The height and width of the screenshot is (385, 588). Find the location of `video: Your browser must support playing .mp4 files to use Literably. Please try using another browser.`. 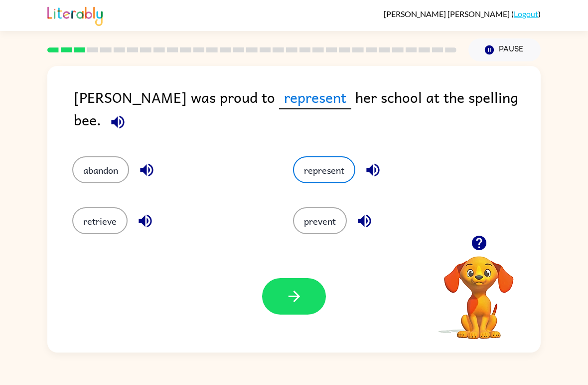

video: Your browser must support playing .mp4 files to use Literably. Please try using another browser. is located at coordinates (479, 291).